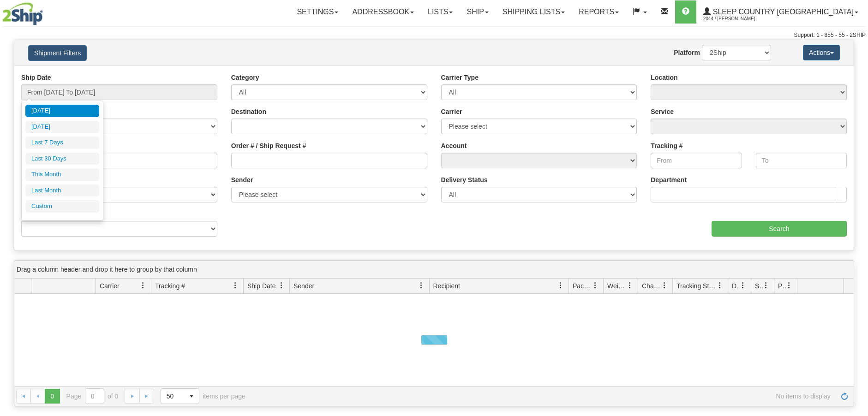  Describe the element at coordinates (669, 180) in the screenshot. I see `label: Department` at that location.